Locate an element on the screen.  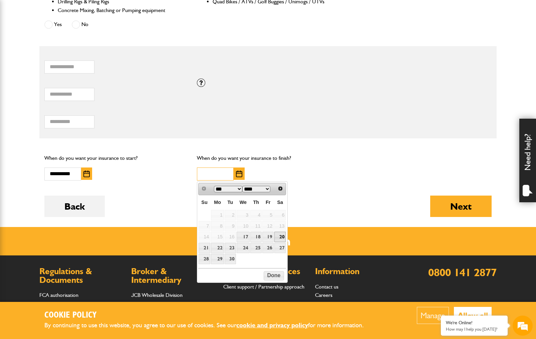
a: 19 is located at coordinates (268, 236).